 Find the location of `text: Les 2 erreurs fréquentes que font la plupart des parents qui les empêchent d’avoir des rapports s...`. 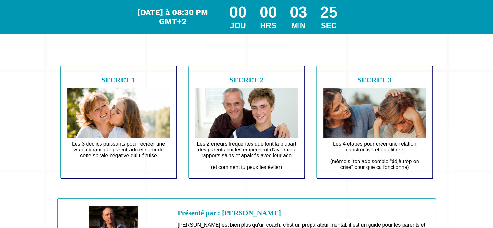

text: Les 2 erreurs fréquentes que font la plupart des parents qui les empêchent d’avoir des rapports s... is located at coordinates (247, 156).